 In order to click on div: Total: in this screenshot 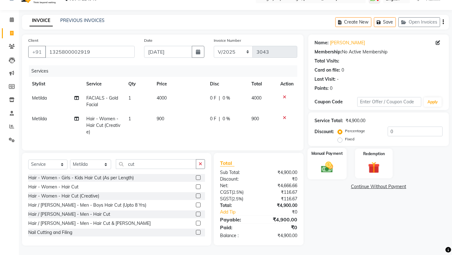, I will do `click(237, 205)`.